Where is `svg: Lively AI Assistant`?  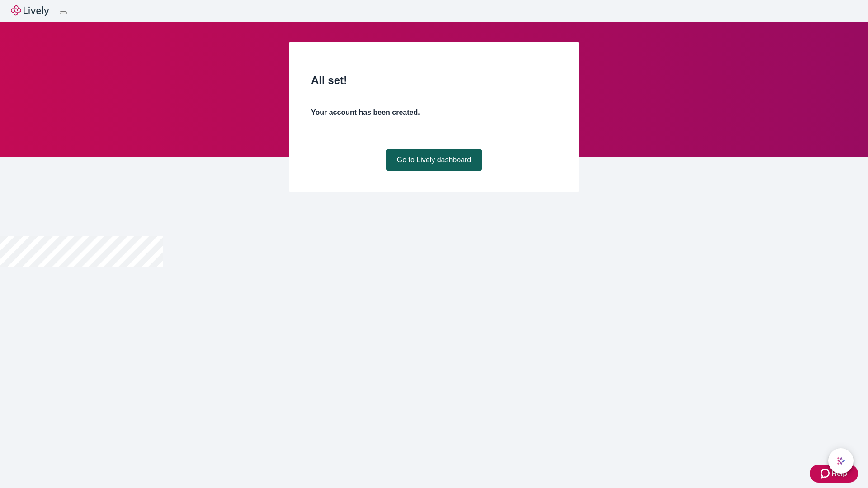
svg: Lively AI Assistant is located at coordinates (841, 461).